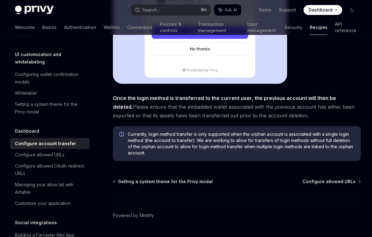 The height and width of the screenshot is (237, 372). I want to click on span: Dashboard, so click(320, 10).